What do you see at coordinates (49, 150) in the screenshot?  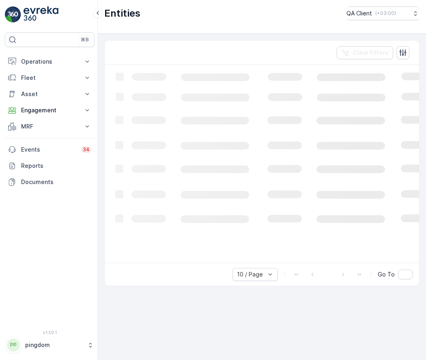 I see `p: Events` at bounding box center [49, 150].